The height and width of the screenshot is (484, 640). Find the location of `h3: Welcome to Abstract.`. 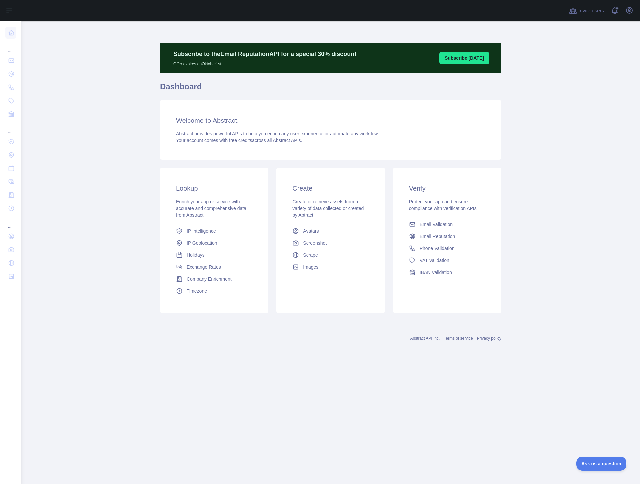

h3: Welcome to Abstract. is located at coordinates (331, 121).